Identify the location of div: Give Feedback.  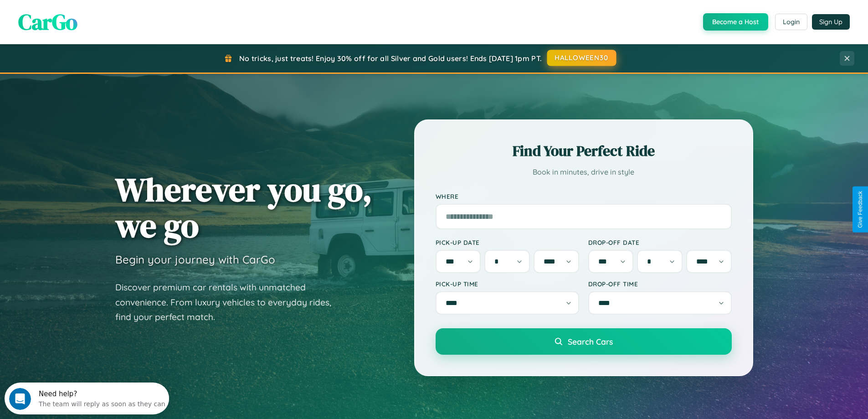
(860, 210).